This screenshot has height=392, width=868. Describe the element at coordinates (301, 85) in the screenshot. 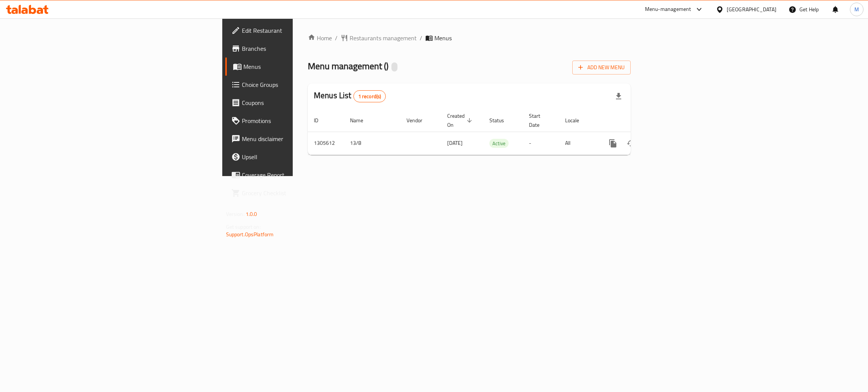

I see `span: Choice Groups` at that location.